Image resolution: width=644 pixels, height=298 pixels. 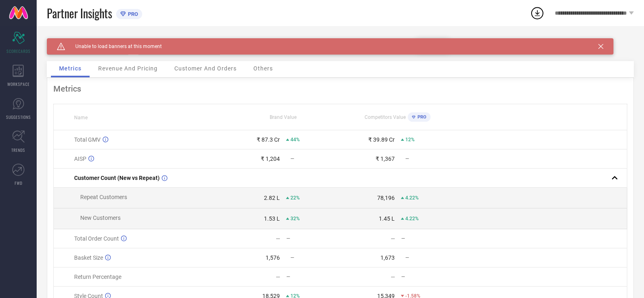 What do you see at coordinates (100, 218) in the screenshot?
I see `span: New Customers` at bounding box center [100, 218].